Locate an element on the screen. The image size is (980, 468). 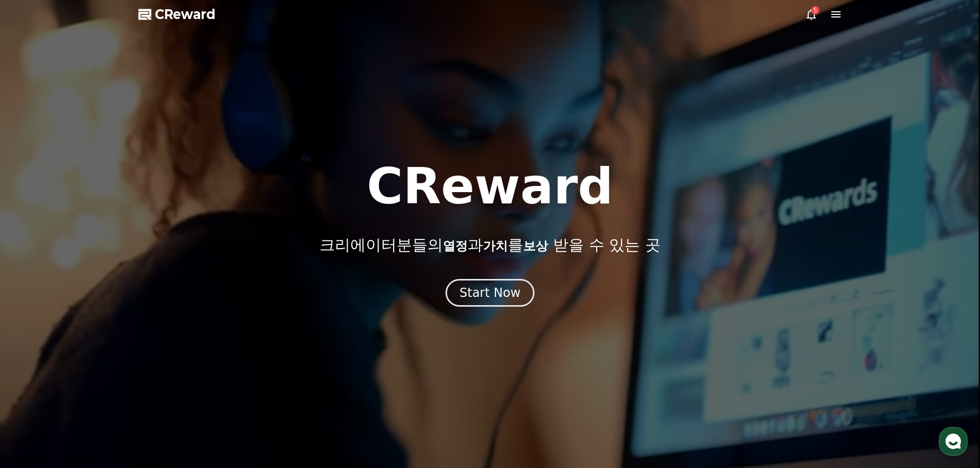
span: CReward is located at coordinates (185, 14).